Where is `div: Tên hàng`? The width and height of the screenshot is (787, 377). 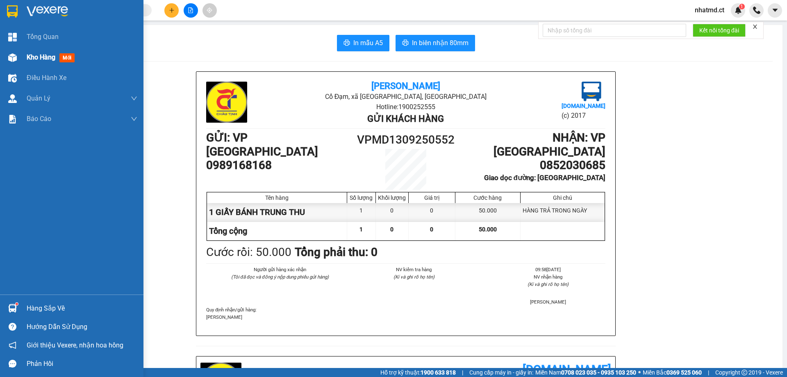 div: Tên hàng is located at coordinates (277, 198).